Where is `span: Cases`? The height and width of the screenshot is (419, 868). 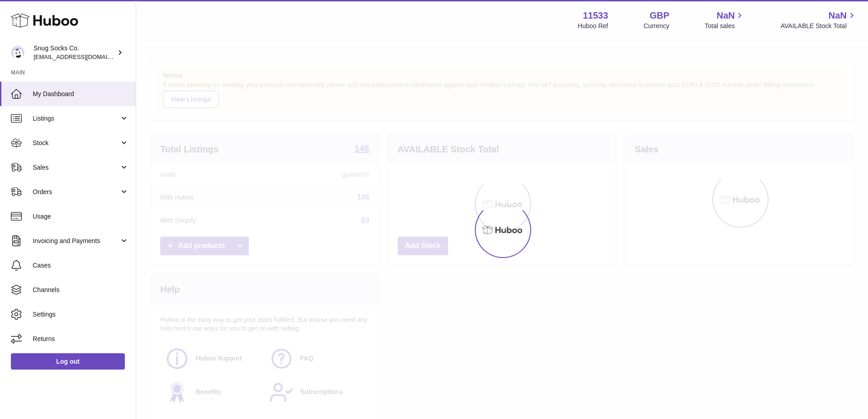 span: Cases is located at coordinates (81, 265).